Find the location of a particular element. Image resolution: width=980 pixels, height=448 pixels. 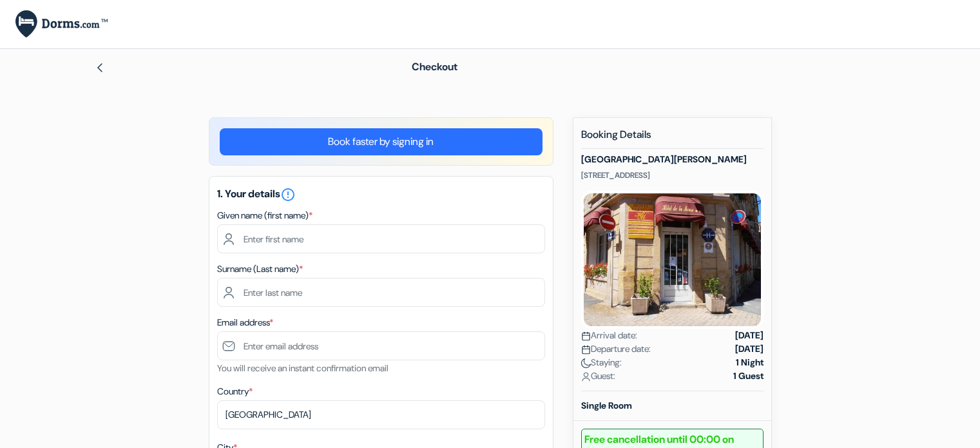

small: You will receive an instant confirmation email is located at coordinates (303, 368).